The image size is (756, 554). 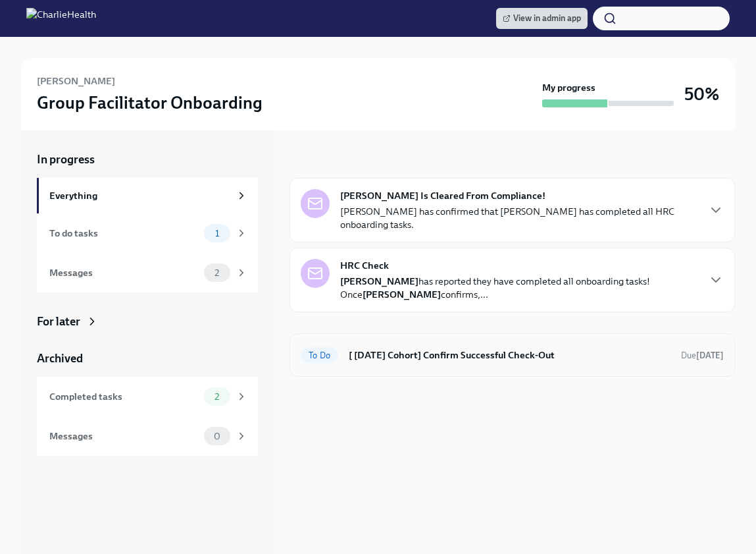 I want to click on a: To do tasks1, so click(x=147, y=233).